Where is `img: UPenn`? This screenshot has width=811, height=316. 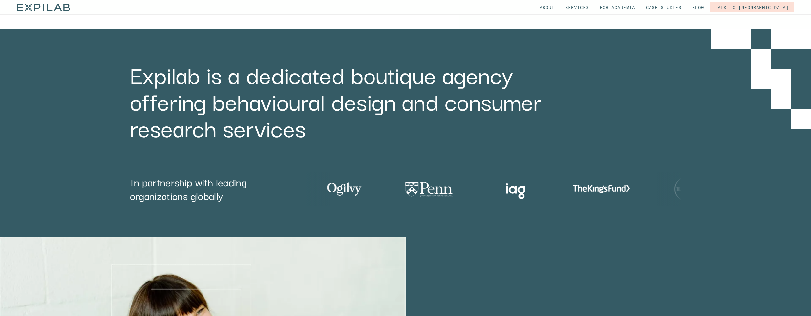 img: UPenn is located at coordinates (430, 189).